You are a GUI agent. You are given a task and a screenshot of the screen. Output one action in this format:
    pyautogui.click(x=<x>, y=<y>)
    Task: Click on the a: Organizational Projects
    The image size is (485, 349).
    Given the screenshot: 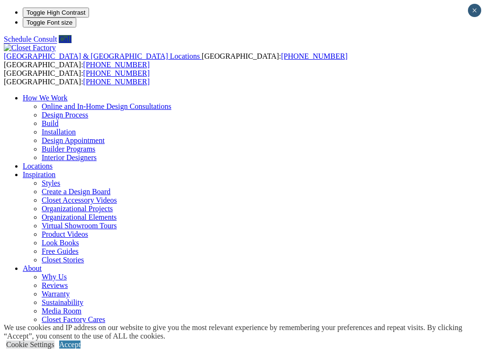 What is the action you would take?
    pyautogui.click(x=77, y=208)
    